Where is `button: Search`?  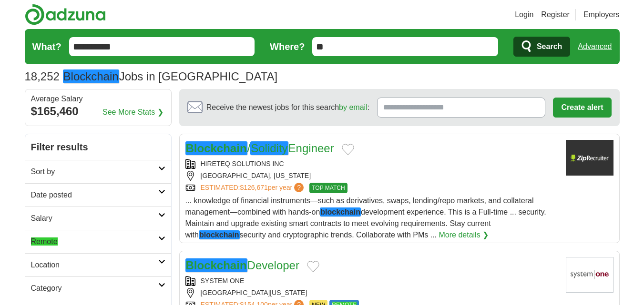
button: Search is located at coordinates (541, 47).